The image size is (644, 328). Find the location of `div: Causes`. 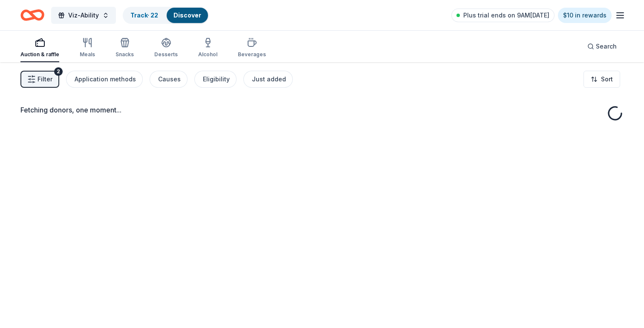

div: Causes is located at coordinates (169, 79).